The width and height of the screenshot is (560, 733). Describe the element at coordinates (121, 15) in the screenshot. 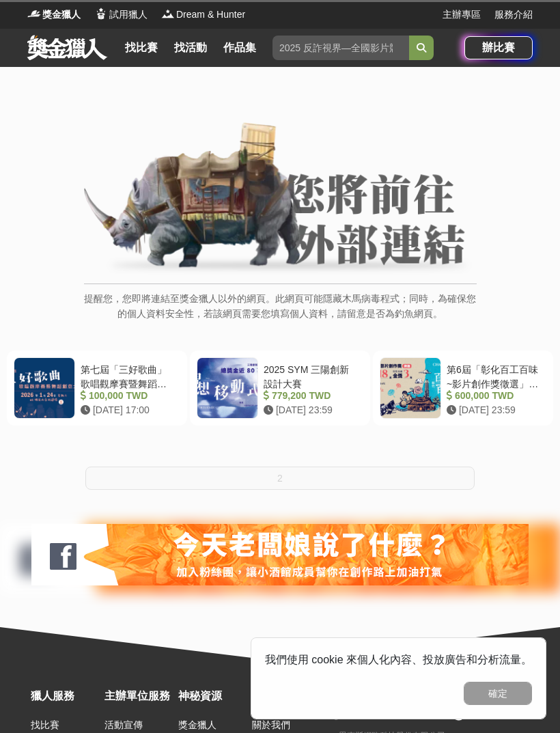

I see `a: Logo試用獵人` at that location.